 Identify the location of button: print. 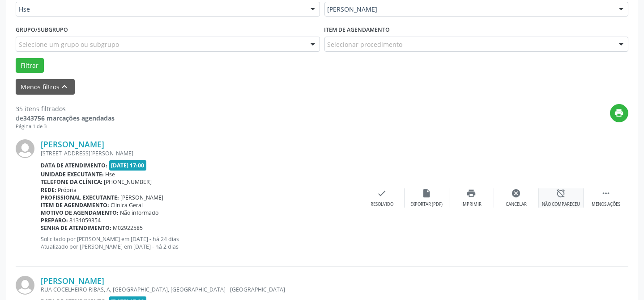
(619, 113).